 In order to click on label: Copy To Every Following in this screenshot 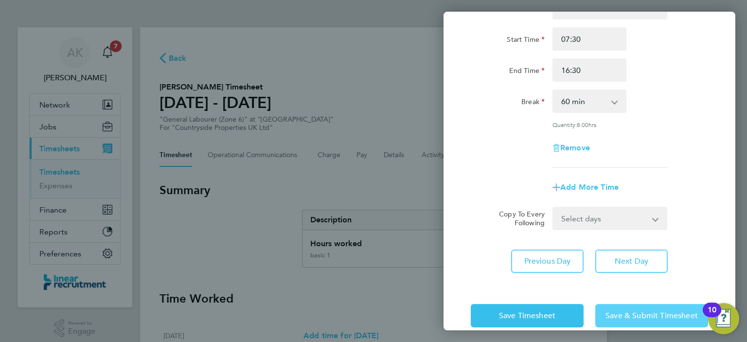, I will do `click(518, 218)`.